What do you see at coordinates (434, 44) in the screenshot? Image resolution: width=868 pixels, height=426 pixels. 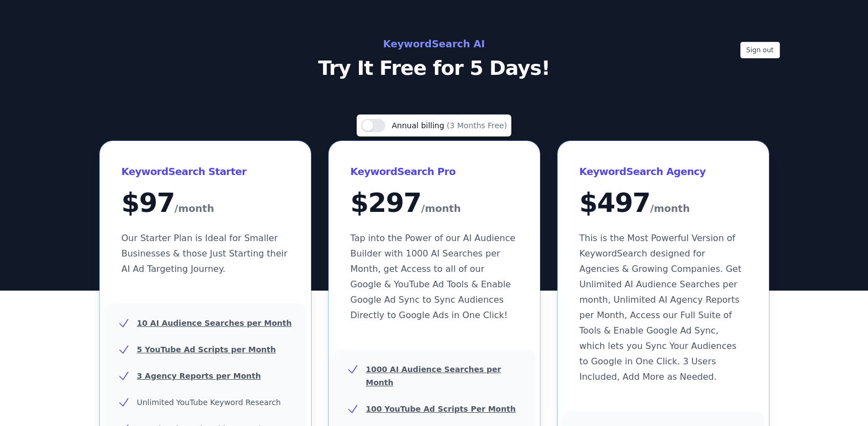 I see `h2: KeywordSearch AI` at bounding box center [434, 44].